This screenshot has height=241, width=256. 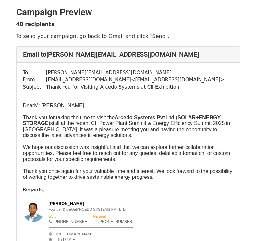 What do you see at coordinates (135, 87) in the screenshot?
I see `td: Thank You for Visiting Arcedo Systems at CII Exhibition` at bounding box center [135, 87].